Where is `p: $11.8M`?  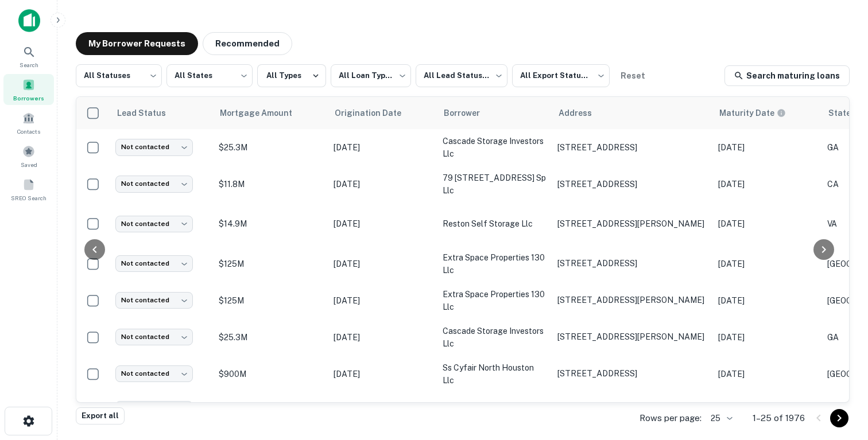 p: $11.8M is located at coordinates (270, 185).